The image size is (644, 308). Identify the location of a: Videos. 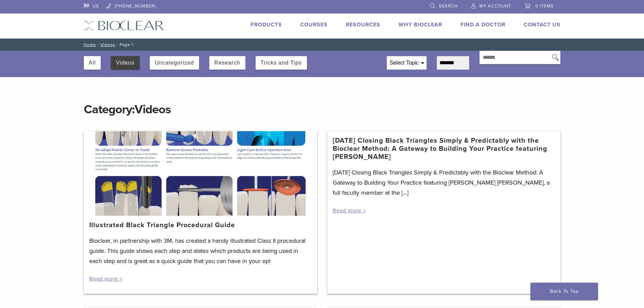
(108, 44).